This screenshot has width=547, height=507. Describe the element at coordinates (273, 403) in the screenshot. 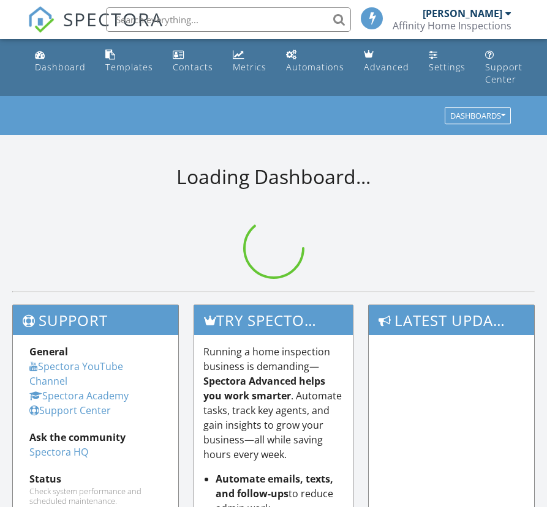

I see `p: Running a home inspection business is demanding— . Automate tasks, track key agents, and gain ins...` at that location.